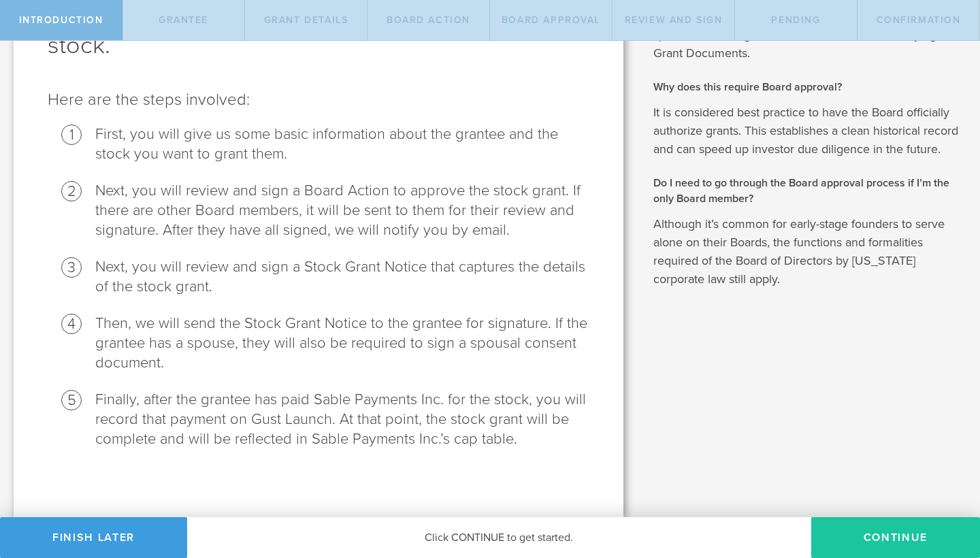 The image size is (980, 558). Describe the element at coordinates (806, 87) in the screenshot. I see `h2: Why does this require Board approval?` at that location.